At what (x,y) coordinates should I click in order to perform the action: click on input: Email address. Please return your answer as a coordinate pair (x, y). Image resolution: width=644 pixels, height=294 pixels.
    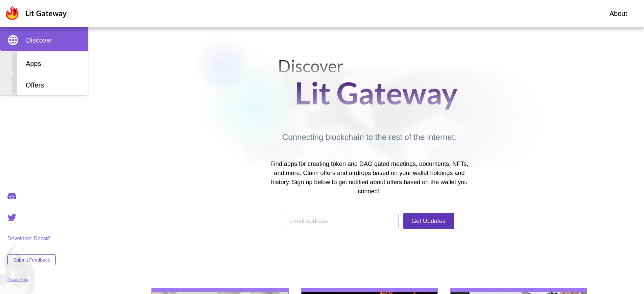
    Looking at the image, I should click on (341, 221).